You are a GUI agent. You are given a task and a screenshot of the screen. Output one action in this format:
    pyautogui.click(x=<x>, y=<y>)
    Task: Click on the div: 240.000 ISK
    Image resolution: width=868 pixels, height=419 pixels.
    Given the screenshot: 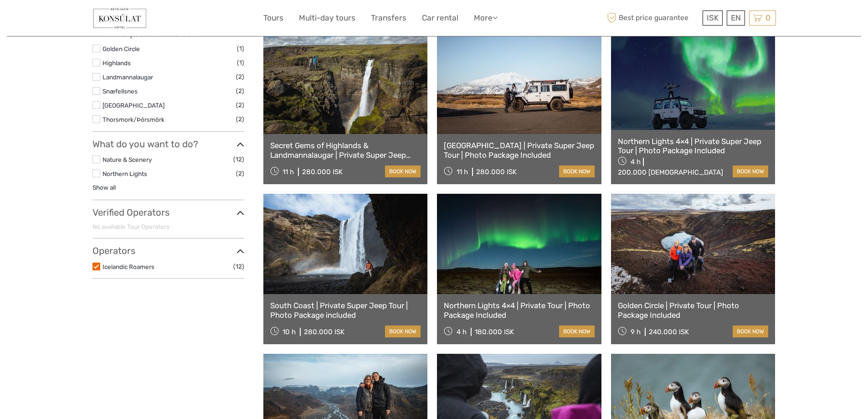 What is the action you would take?
    pyautogui.click(x=669, y=331)
    